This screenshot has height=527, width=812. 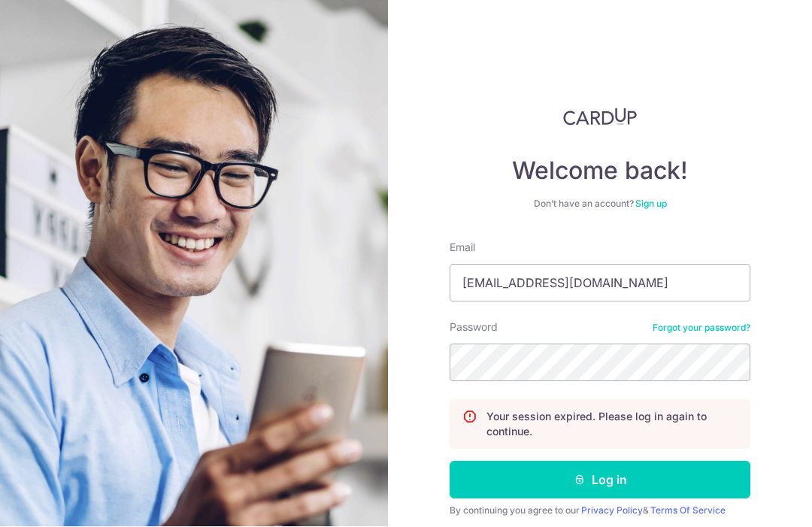 What do you see at coordinates (600, 117) in the screenshot?
I see `img: CardUp Logo` at bounding box center [600, 117].